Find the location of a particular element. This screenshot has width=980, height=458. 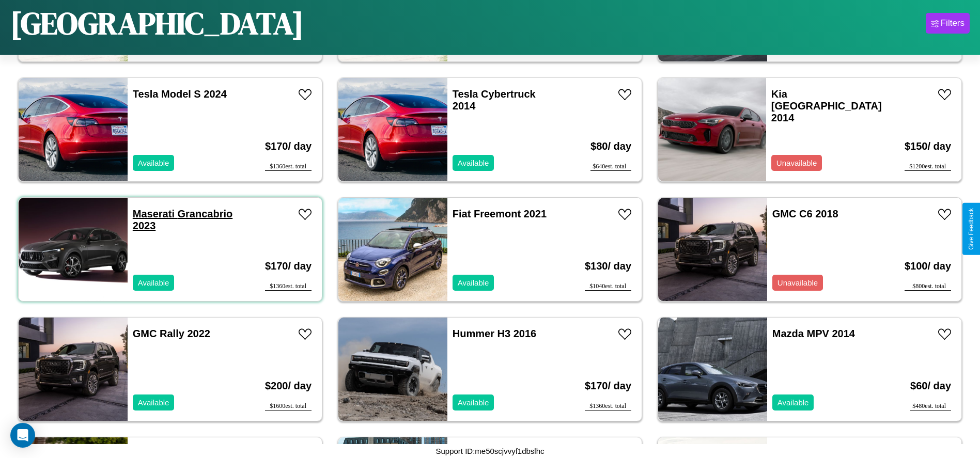

a: Tesla Model S 2024 is located at coordinates (180, 94).